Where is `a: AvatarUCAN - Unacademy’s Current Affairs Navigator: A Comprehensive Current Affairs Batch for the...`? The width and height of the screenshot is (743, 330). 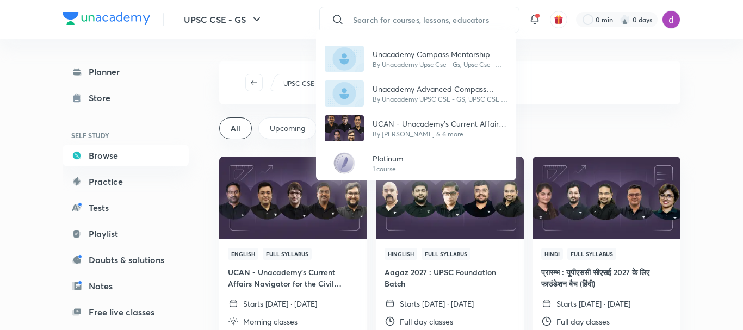
a: AvatarUCAN - Unacademy’s Current Affairs Navigator: A Comprehensive Current Affairs Batch for the... is located at coordinates (416, 128).